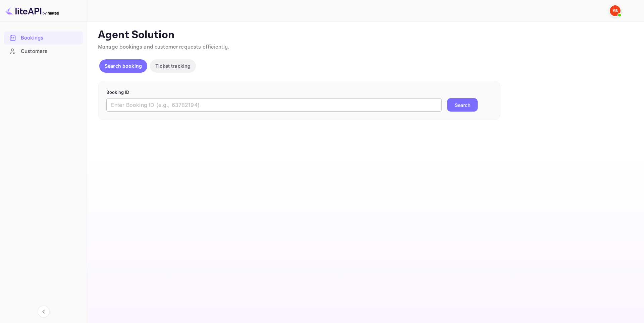  I want to click on img: LiteAPI logo, so click(32, 11).